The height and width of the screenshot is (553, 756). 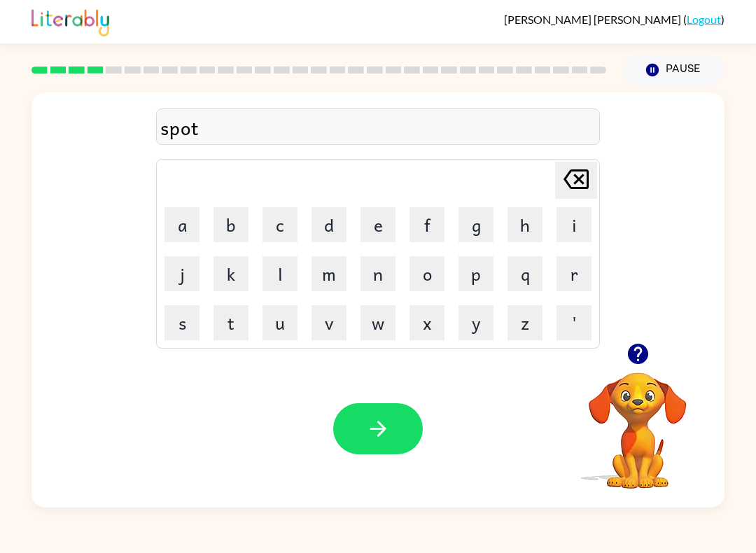 I want to click on button: f, so click(x=427, y=224).